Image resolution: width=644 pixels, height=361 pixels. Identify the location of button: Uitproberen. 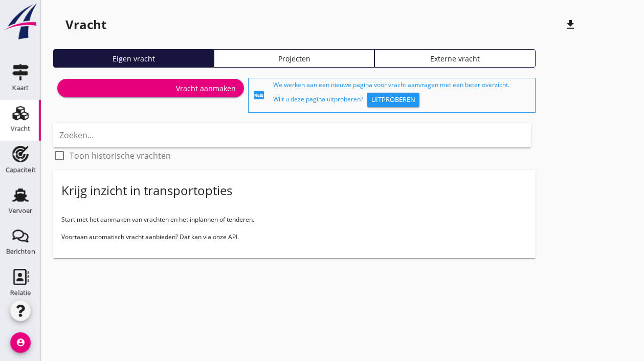
(393, 100).